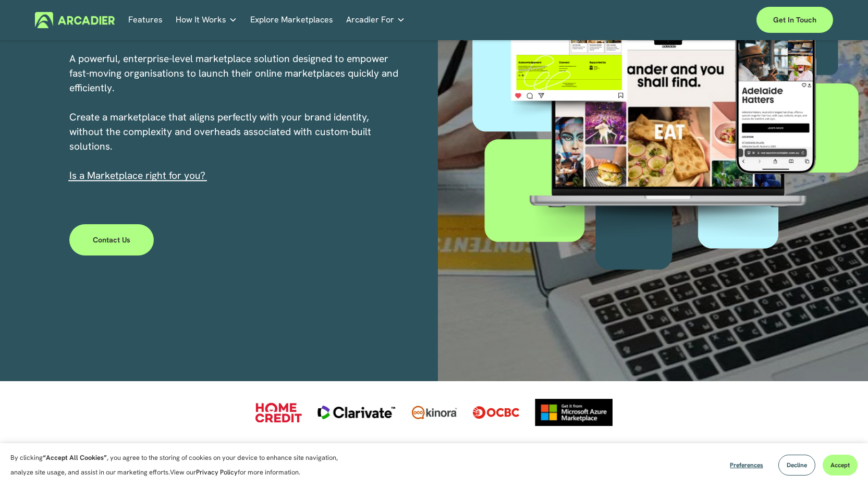 This screenshot has width=868, height=487. I want to click on a: Explore Marketplaces, so click(292, 20).